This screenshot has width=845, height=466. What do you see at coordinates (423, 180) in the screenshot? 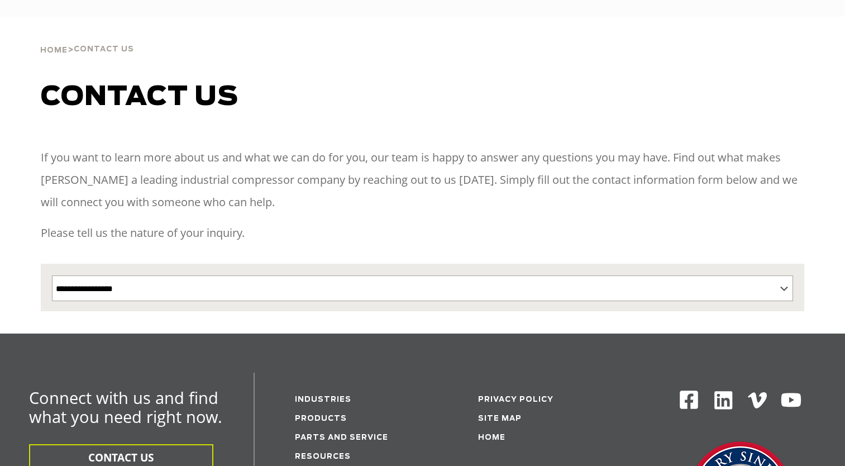
I see `p: If you want to learn more about us and what we can do for you, our team is happy to answer any qu...` at bounding box center [423, 180].